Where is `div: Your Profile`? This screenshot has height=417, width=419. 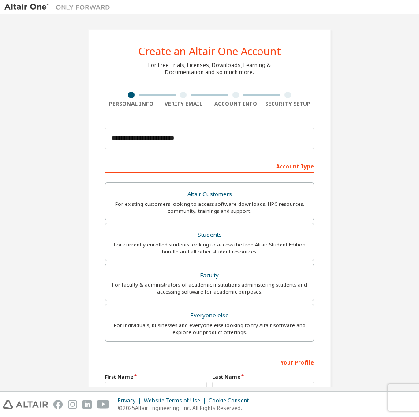 div: Your Profile is located at coordinates (209, 362).